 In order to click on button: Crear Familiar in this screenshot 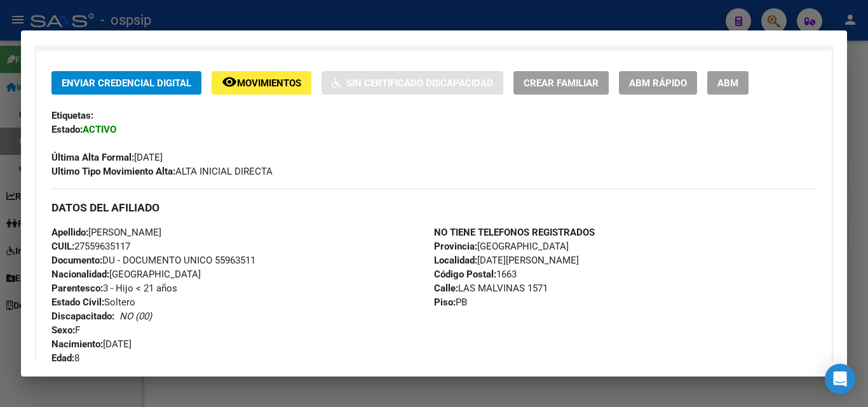, I will do `click(561, 83)`.